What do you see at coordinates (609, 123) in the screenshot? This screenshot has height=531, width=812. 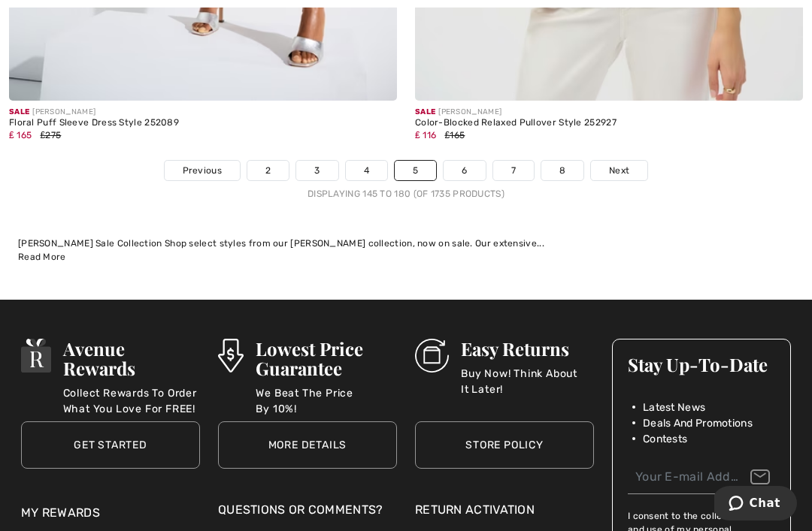 I see `div: Color-Blocked Relaxed Pullover Style 252927` at bounding box center [609, 123].